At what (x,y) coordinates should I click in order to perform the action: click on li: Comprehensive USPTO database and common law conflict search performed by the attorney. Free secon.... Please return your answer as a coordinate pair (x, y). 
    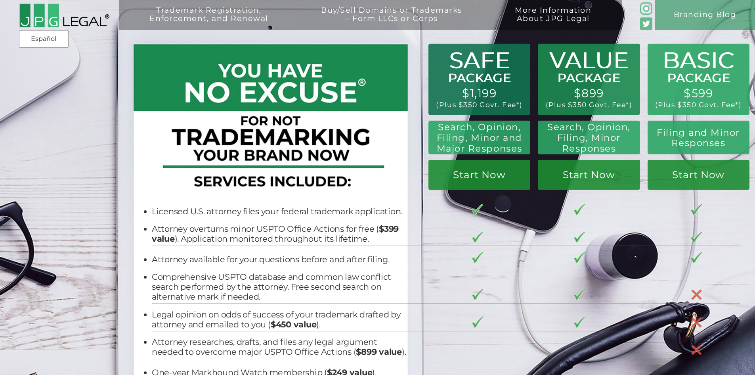
    Looking at the image, I should click on (279, 287).